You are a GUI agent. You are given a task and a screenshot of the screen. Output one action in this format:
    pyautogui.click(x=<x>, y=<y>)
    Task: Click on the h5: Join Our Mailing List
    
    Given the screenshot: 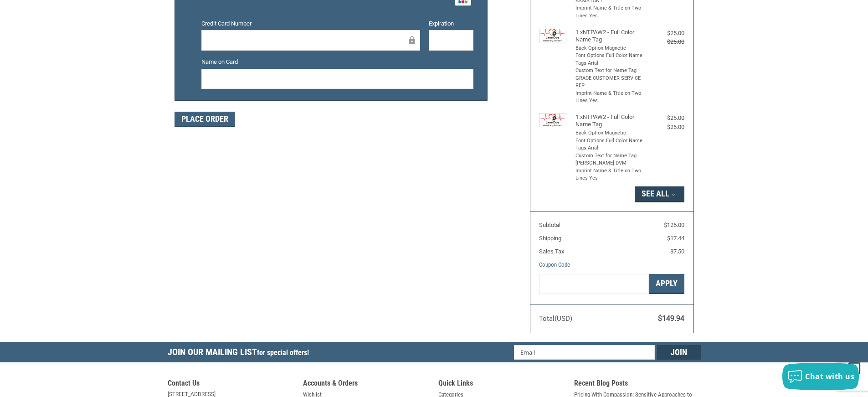 What is the action you would take?
    pyautogui.click(x=241, y=353)
    